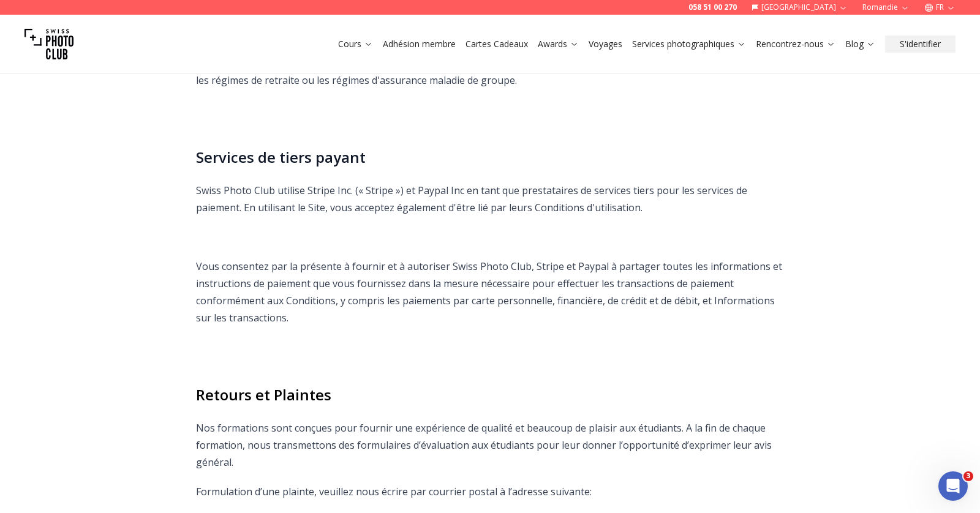  Describe the element at coordinates (605, 44) in the screenshot. I see `button: Voyages` at that location.